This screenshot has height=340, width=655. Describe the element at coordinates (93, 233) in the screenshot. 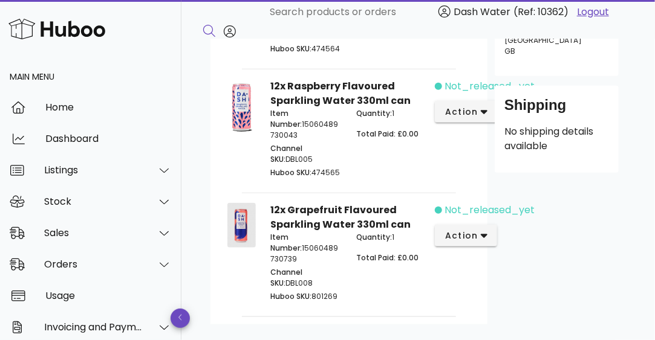

I see `div: Sales` at that location.